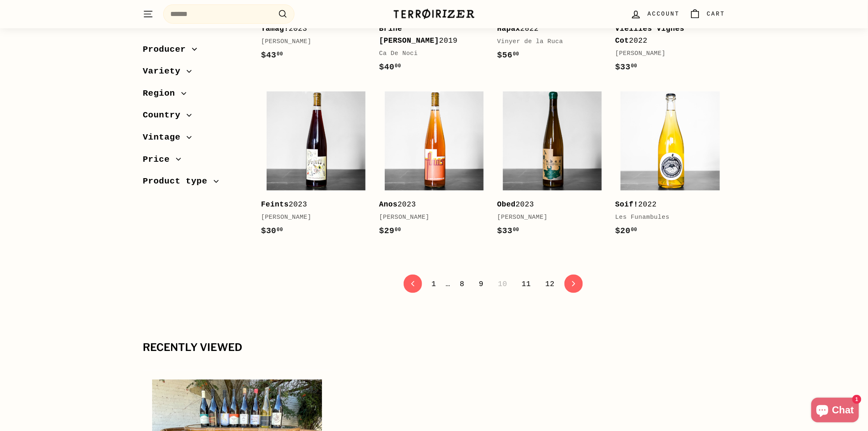 The width and height of the screenshot is (868, 431). I want to click on button: Producer, so click(195, 51).